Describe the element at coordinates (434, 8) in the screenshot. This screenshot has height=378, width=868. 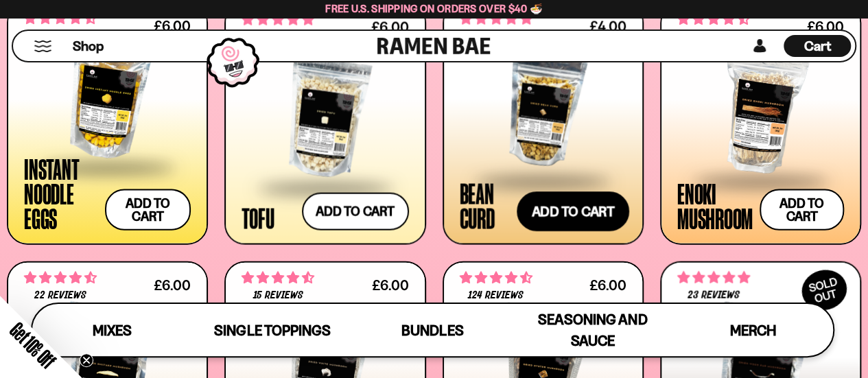
I see `span: Free U.S. Shipping on Orders over $40 🍜` at that location.